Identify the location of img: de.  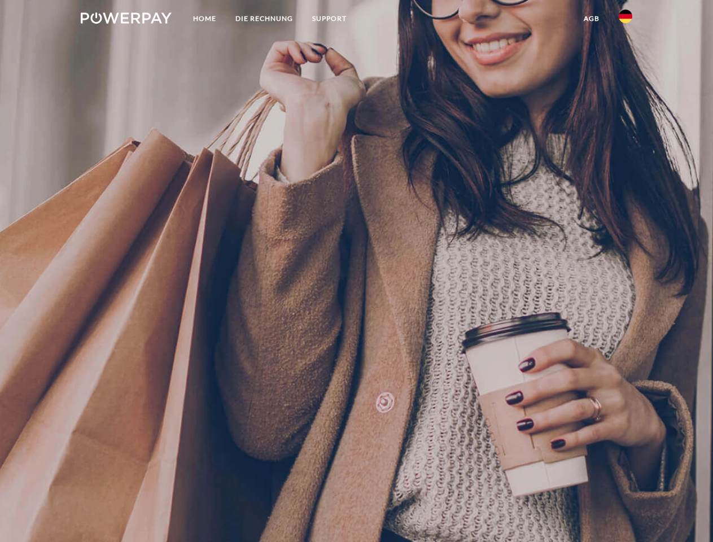
(626, 16).